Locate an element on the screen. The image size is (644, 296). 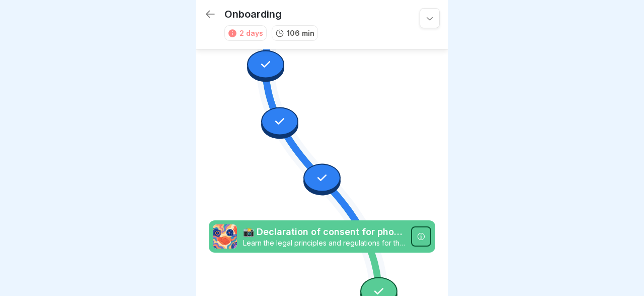
p: Learn the legal principles and regulations for the use of photos and videos created on behalf of ... is located at coordinates (324, 243).